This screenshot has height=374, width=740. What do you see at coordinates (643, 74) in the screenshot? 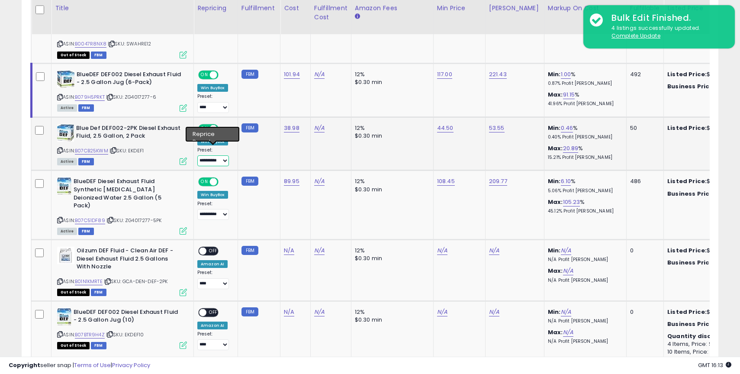
I see `div: 492` at bounding box center [643, 74].